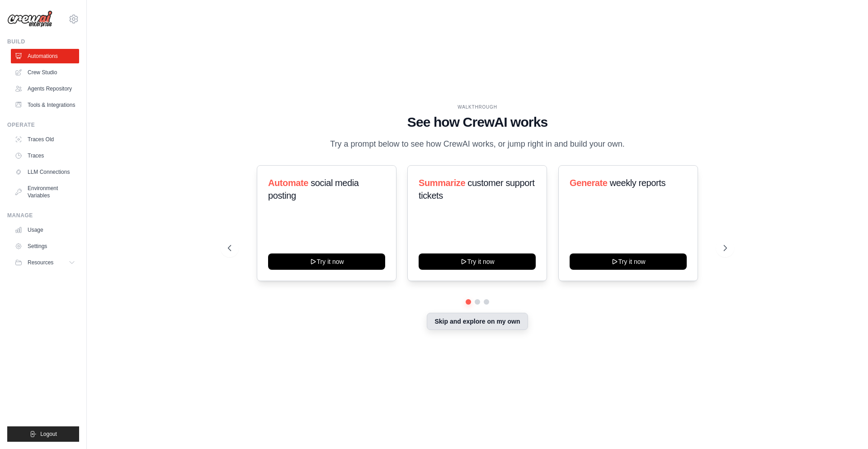 The width and height of the screenshot is (868, 449). I want to click on div: Build, so click(43, 41).